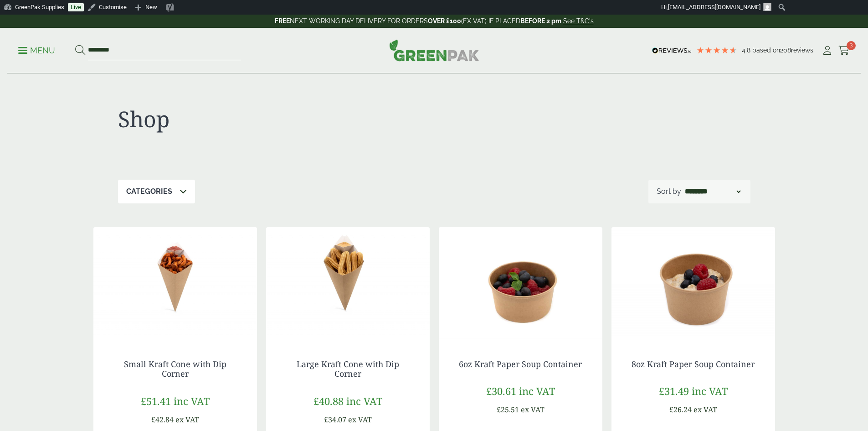 The width and height of the screenshot is (868, 431). What do you see at coordinates (149, 191) in the screenshot?
I see `p: Categories` at bounding box center [149, 191].